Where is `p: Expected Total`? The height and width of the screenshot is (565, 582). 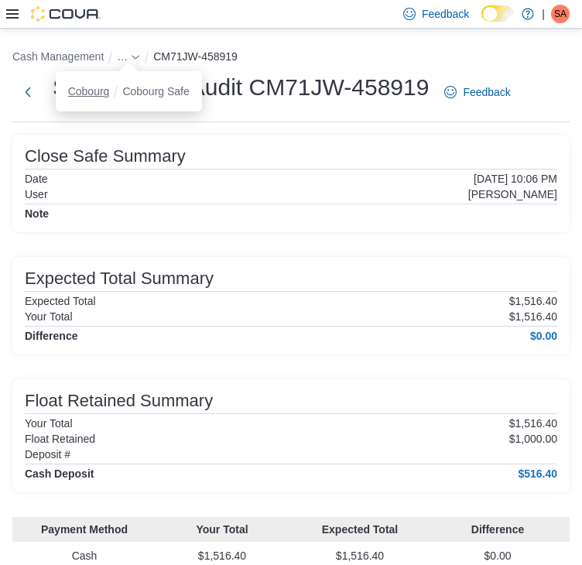
p: Expected Total is located at coordinates (360, 529).